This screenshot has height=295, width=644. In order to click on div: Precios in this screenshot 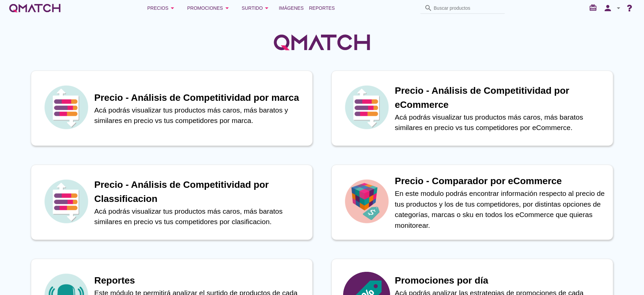, I will do `click(162, 8)`.